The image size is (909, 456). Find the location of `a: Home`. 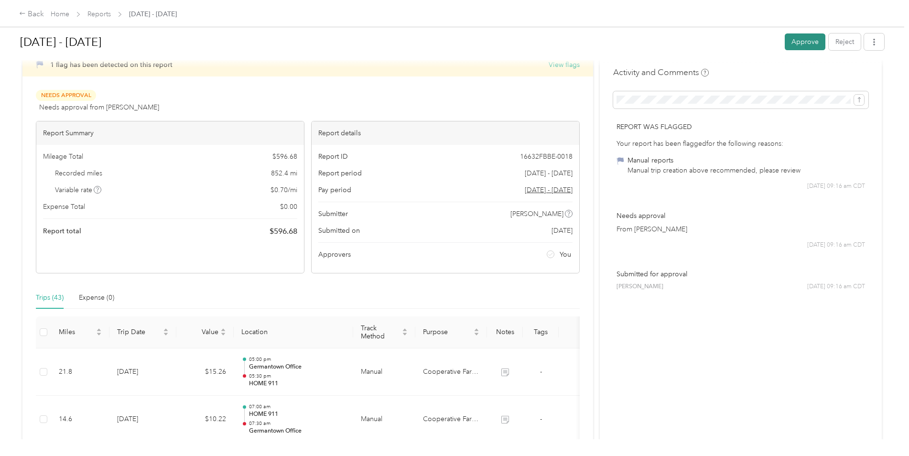

a: Home is located at coordinates (60, 14).